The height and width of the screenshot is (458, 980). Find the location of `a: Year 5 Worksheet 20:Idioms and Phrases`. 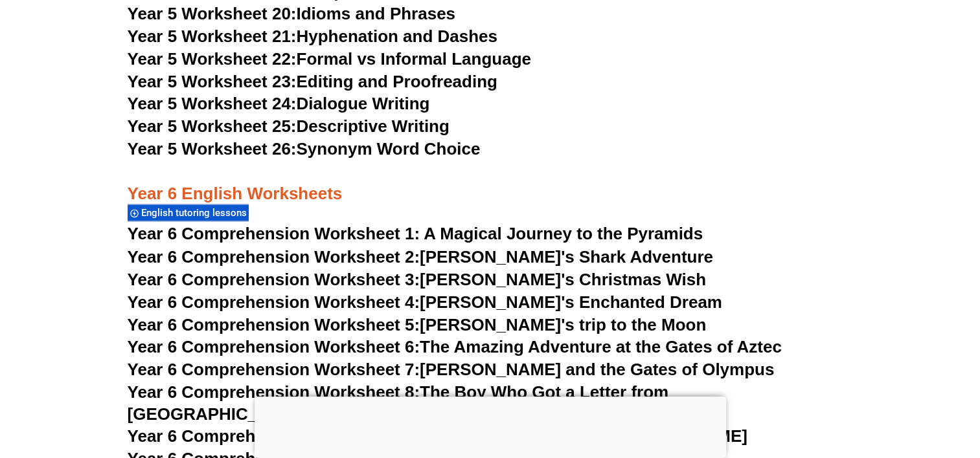

a: Year 5 Worksheet 20:Idioms and Phrases is located at coordinates (292, 14).